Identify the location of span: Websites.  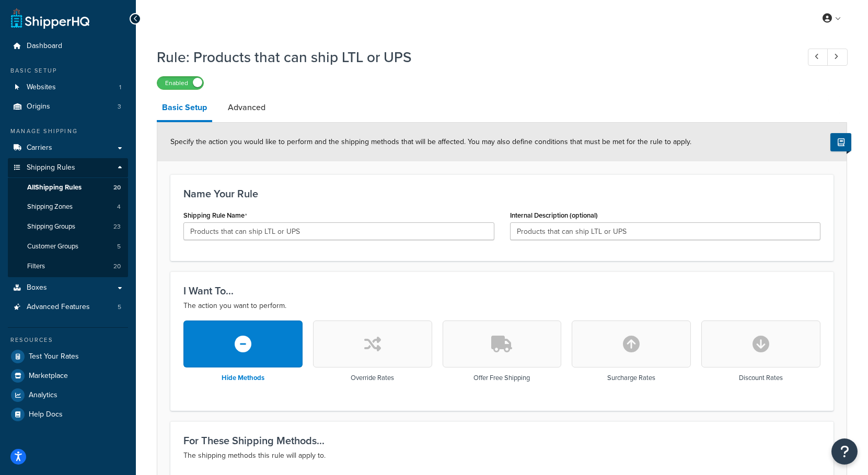
(41, 88).